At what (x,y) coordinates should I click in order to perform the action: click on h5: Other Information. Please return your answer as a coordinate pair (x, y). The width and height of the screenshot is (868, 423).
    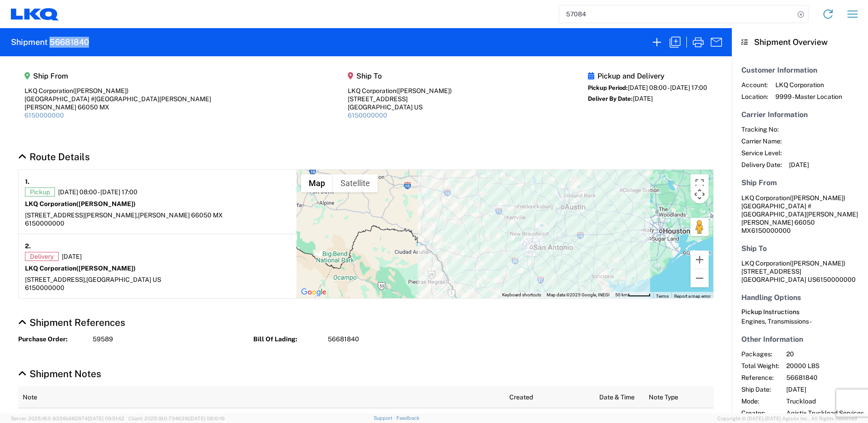
    Looking at the image, I should click on (800, 339).